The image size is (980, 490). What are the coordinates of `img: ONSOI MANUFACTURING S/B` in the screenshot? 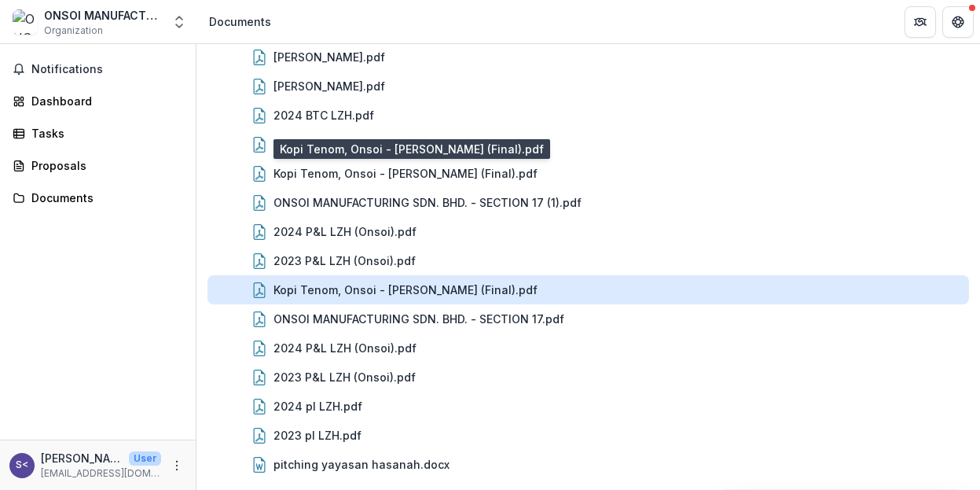 It's located at (25, 22).